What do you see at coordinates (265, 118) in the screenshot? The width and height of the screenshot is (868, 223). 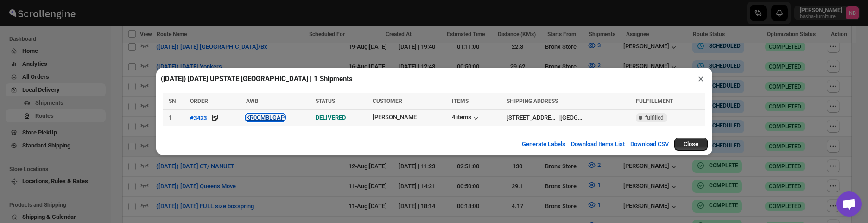 I see `button: KR0CMBLGAP` at bounding box center [265, 118].